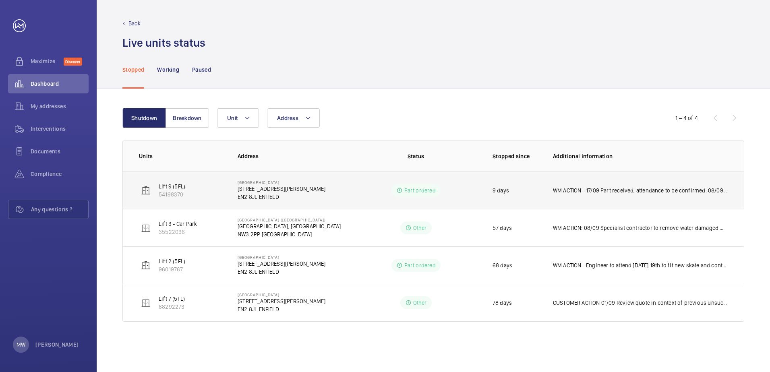 The height and width of the screenshot is (372, 770). I want to click on div: 1 – 4 of 4, so click(686, 118).